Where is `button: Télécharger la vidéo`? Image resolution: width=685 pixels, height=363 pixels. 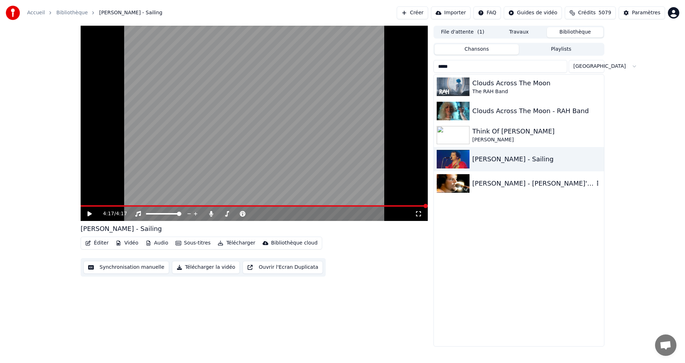
button: Télécharger la vidéo is located at coordinates (206, 267).